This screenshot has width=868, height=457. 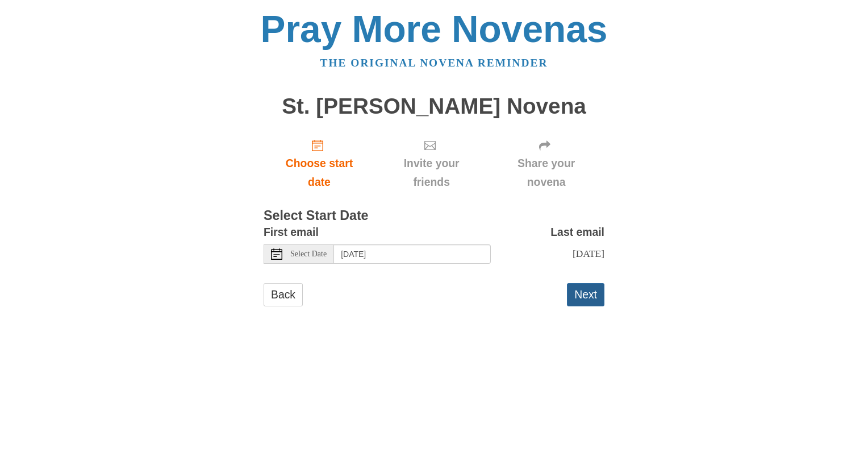 What do you see at coordinates (434, 63) in the screenshot?
I see `a: The original novena reminder` at bounding box center [434, 63].